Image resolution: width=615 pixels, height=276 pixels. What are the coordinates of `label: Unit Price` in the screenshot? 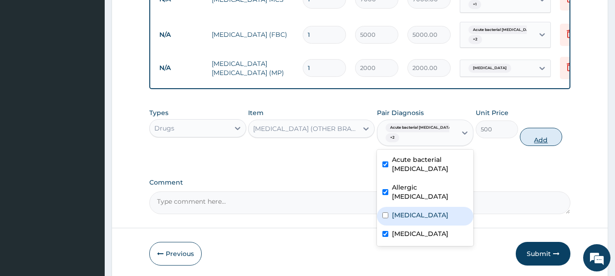 It's located at (492, 113).